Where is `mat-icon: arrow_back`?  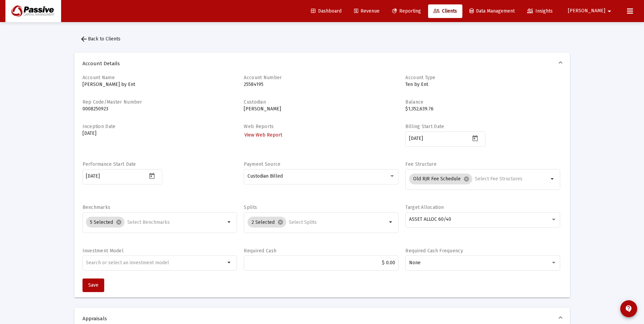 mat-icon: arrow_back is located at coordinates (84, 39).